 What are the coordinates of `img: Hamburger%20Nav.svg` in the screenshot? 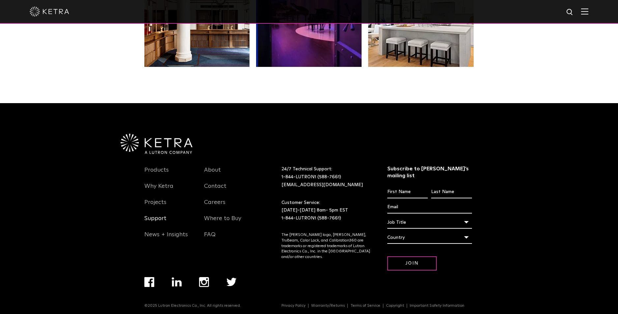 It's located at (585, 11).